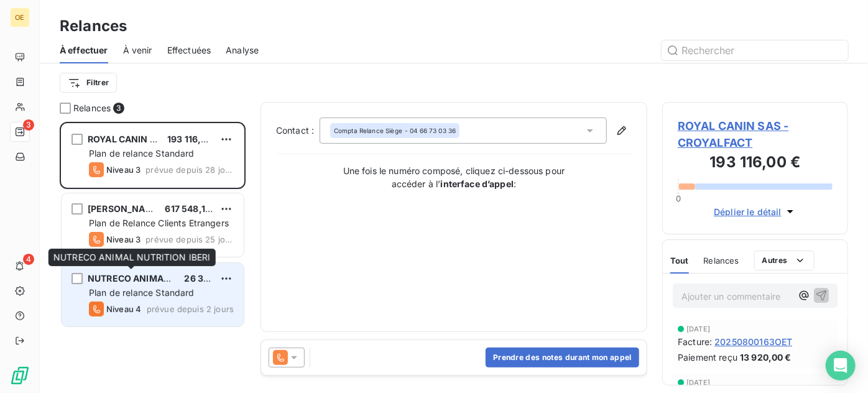  Describe the element at coordinates (678, 199) in the screenshot. I see `span: 0` at that location.